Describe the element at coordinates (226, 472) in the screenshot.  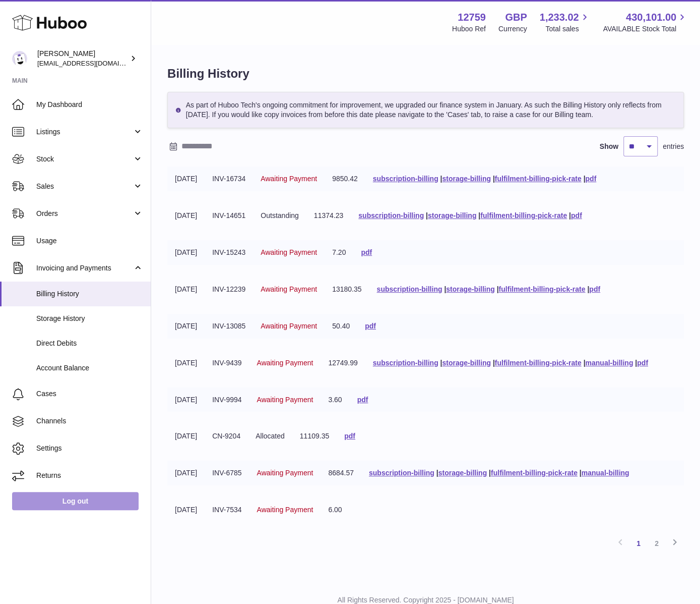
I see `td: INV-6785` at that location.